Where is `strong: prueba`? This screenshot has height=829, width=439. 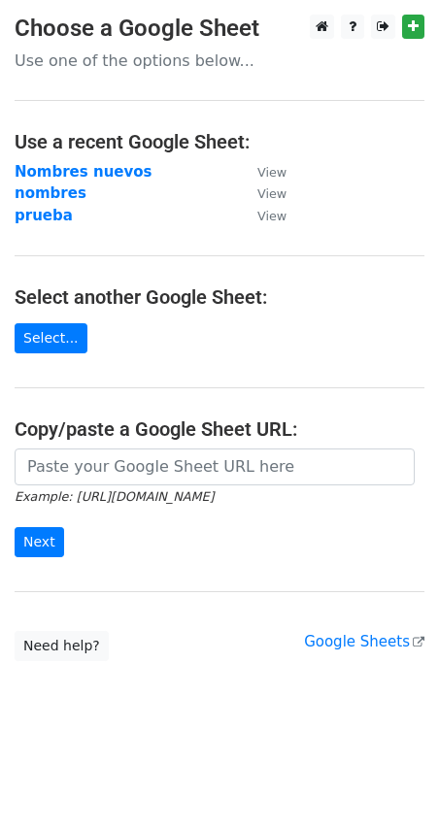
strong: prueba is located at coordinates (44, 215).